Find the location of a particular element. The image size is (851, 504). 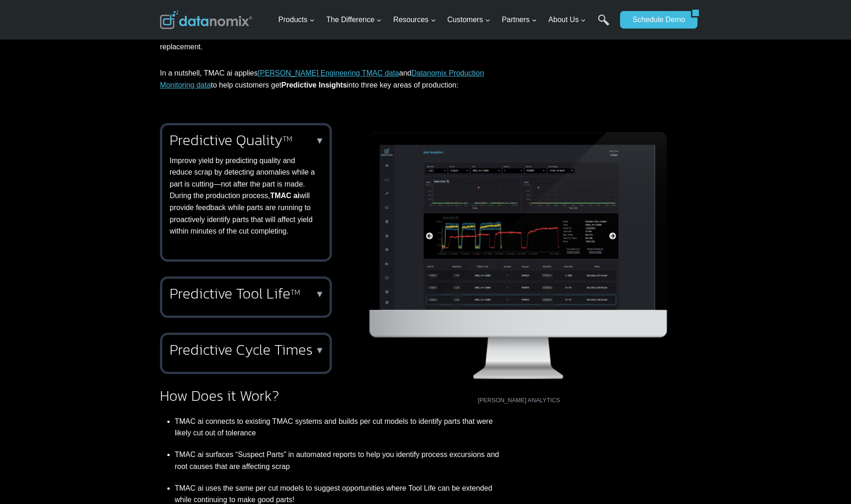

h2: Predictive Cycle Times is located at coordinates (244, 350).